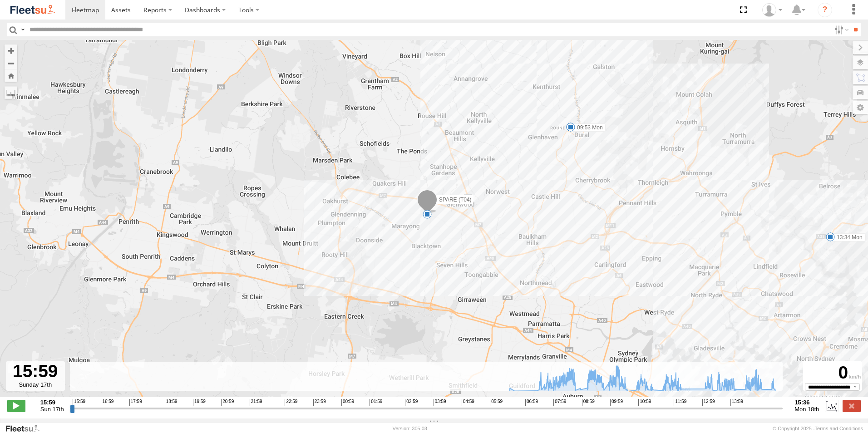 This screenshot has height=433, width=868. What do you see at coordinates (33, 10) in the screenshot?
I see `img: fleetsu-logo-horizontal.svg` at bounding box center [33, 10].